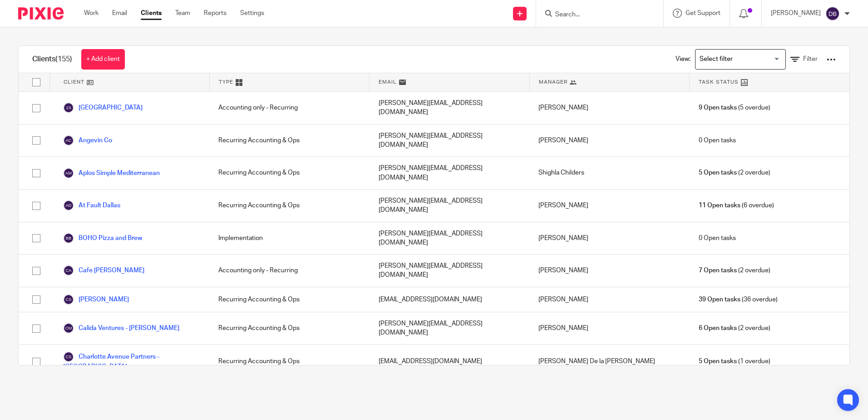 This screenshot has width=868, height=420. I want to click on a: Settings, so click(252, 13).